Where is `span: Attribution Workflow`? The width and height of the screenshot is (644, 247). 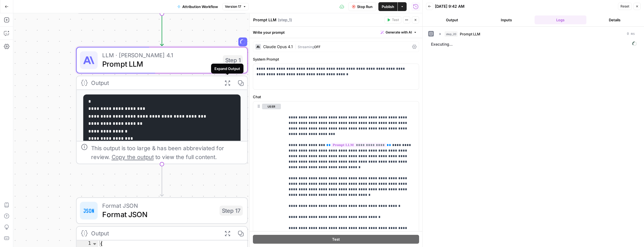
span: Attribution Workflow is located at coordinates (200, 6).